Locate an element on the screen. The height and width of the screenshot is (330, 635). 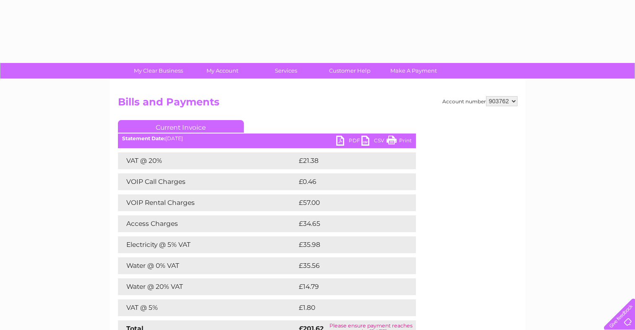
a: My Account is located at coordinates (222, 70).